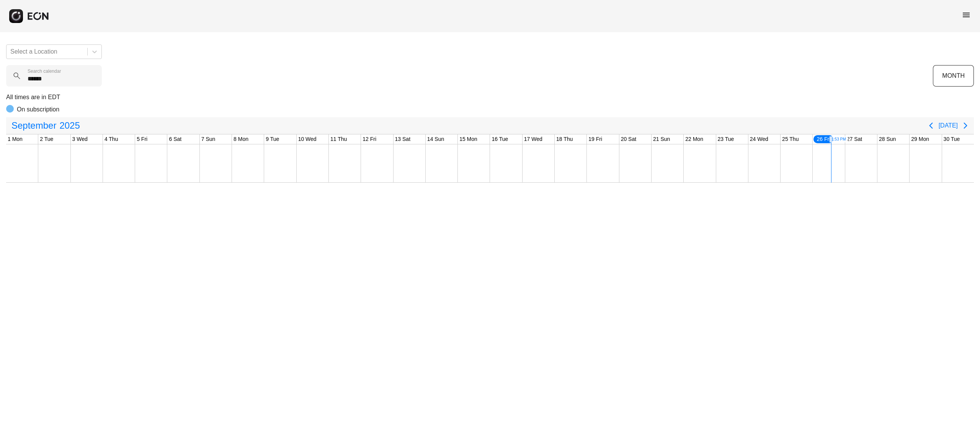  Describe the element at coordinates (759, 139) in the screenshot. I see `div: 24 Wed` at that location.